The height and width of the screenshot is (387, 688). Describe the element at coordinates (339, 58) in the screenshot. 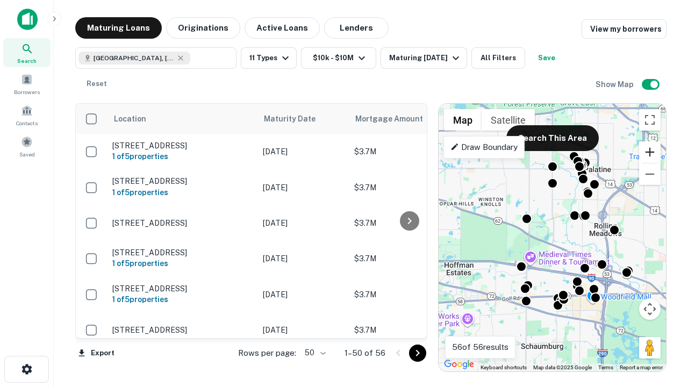

I see `button: $10k - $10M` at that location.